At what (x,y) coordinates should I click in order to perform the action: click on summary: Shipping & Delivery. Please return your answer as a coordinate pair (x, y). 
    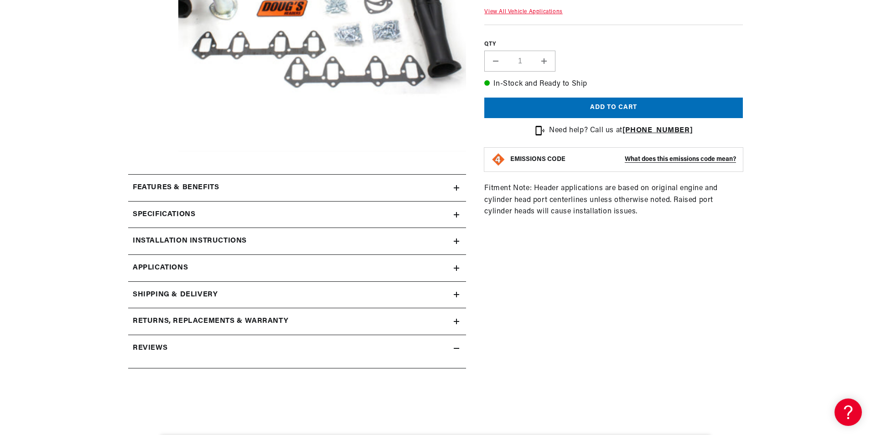
    Looking at the image, I should click on (297, 295).